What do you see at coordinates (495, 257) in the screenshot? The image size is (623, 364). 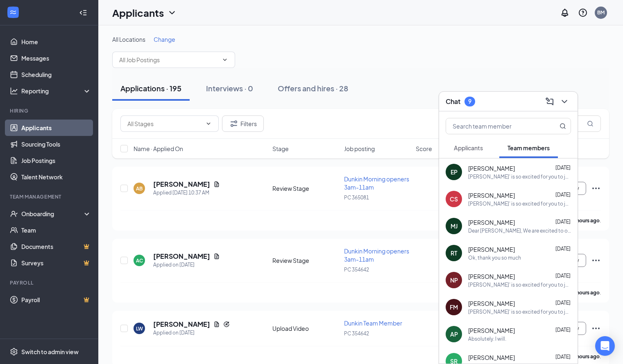 I see `div: Ok, thank you so much` at bounding box center [495, 257].